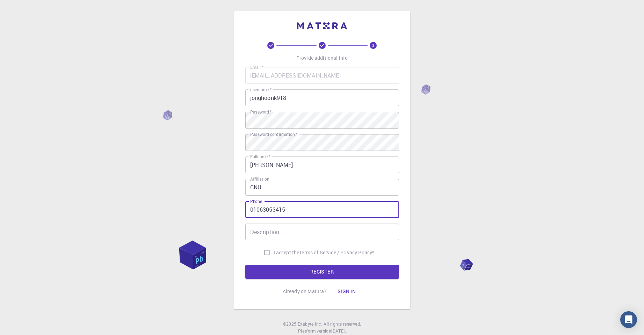 This screenshot has height=335, width=644. What do you see at coordinates (260, 156) in the screenshot?
I see `label: Fullname` at bounding box center [260, 156].